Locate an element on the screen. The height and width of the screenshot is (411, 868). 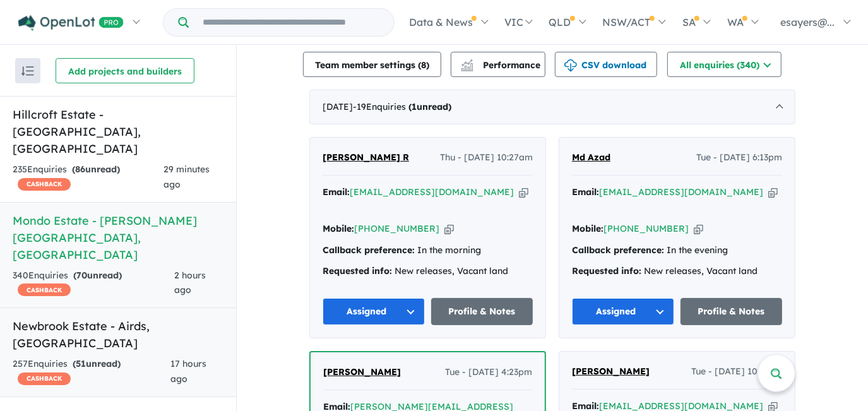
img: sort.svg is located at coordinates (28, 70).